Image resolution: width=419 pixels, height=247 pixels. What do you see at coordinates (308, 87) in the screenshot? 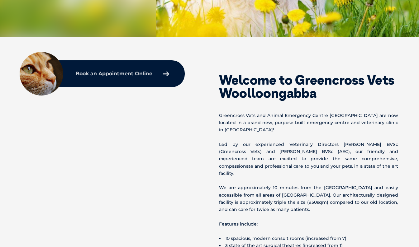
I see `h2: Welcome to Greencross Vets Woolloongabba` at bounding box center [308, 87].